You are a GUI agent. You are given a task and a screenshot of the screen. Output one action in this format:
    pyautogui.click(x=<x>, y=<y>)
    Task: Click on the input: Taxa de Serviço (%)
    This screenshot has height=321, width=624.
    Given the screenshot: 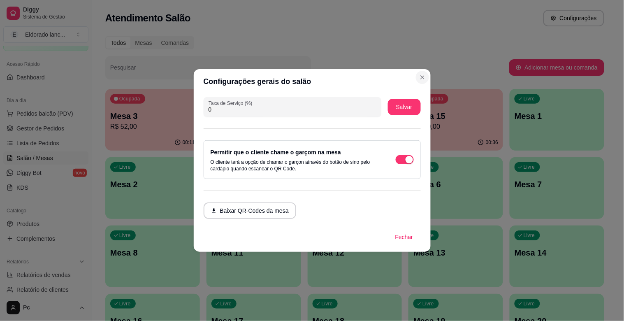 What is the action you would take?
    pyautogui.click(x=293, y=109)
    